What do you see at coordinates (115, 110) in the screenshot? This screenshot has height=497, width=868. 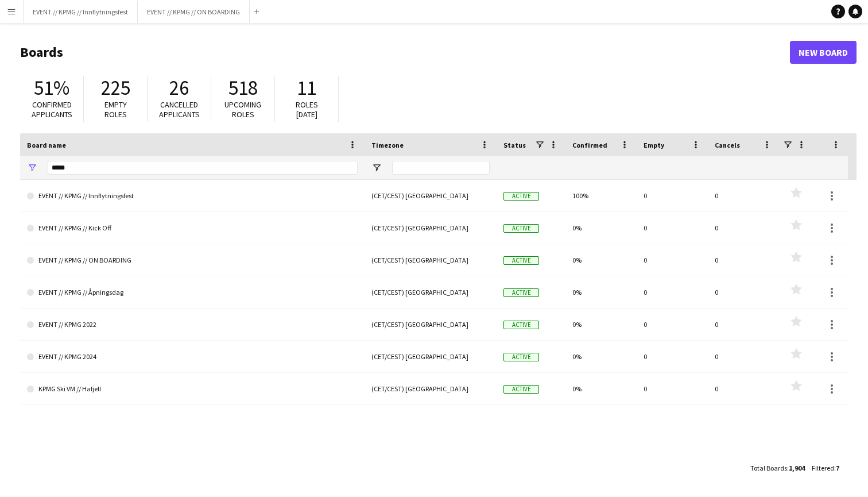 I see `span: Empty roles` at bounding box center [115, 110].